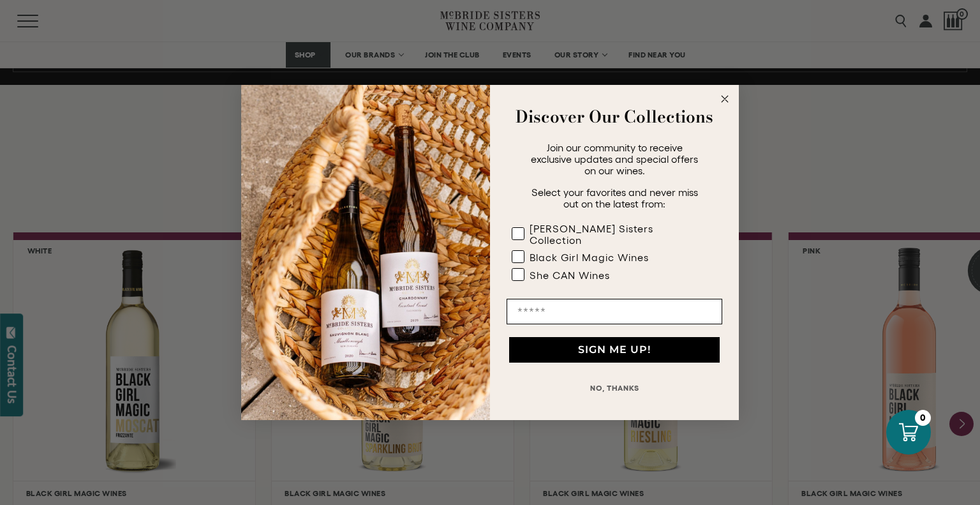 This screenshot has height=505, width=980. I want to click on strong: Discover Our Collections, so click(615, 116).